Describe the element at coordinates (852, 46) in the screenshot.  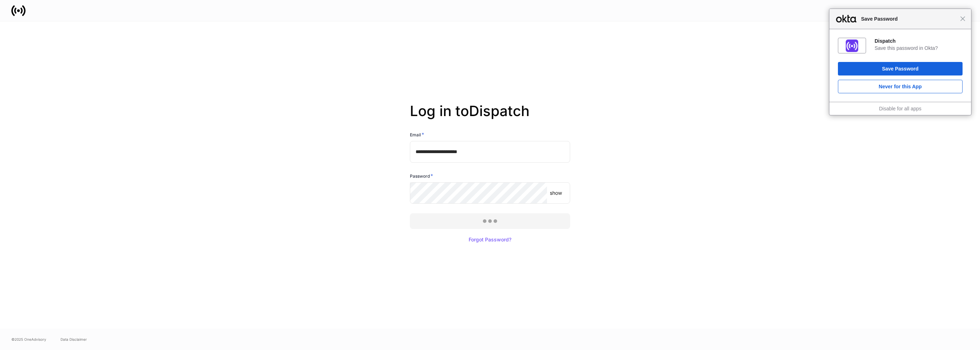
I see `img: AAAABklEQVQDAMWBnzTAa2aNAAAAAElFTkSuQmCC` at that location.